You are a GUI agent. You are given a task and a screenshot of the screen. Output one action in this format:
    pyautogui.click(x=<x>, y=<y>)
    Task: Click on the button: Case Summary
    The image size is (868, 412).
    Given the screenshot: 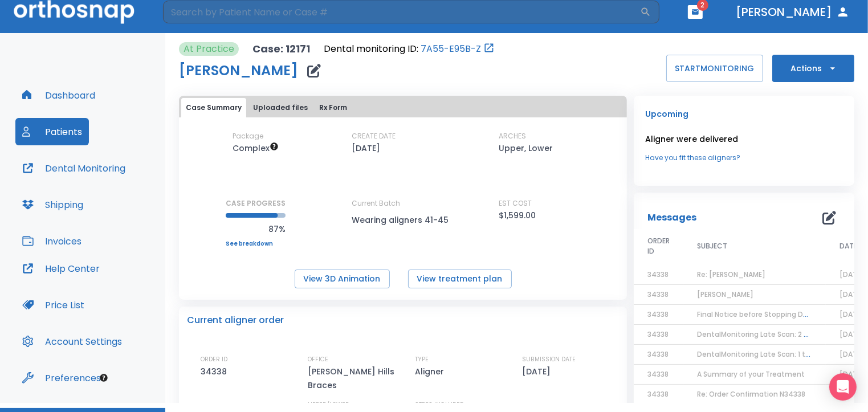 What is the action you would take?
    pyautogui.click(x=214, y=108)
    